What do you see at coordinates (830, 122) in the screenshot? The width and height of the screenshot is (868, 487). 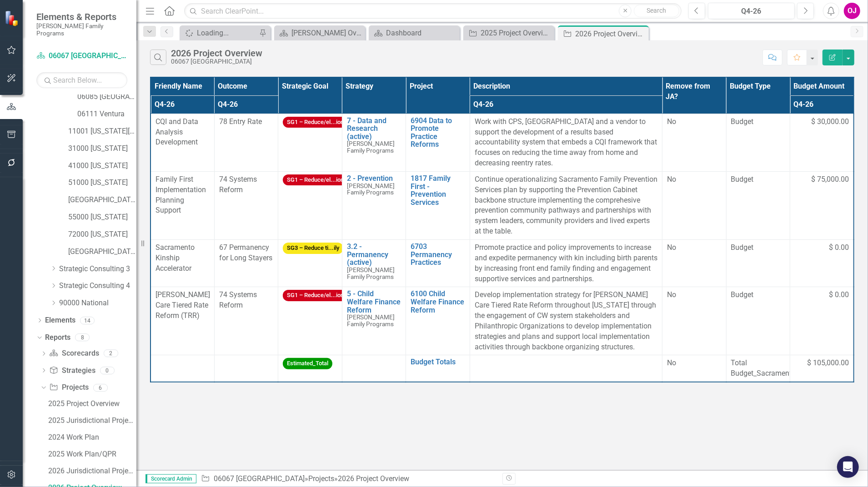 I see `span: $ 30,000.00` at bounding box center [830, 122].